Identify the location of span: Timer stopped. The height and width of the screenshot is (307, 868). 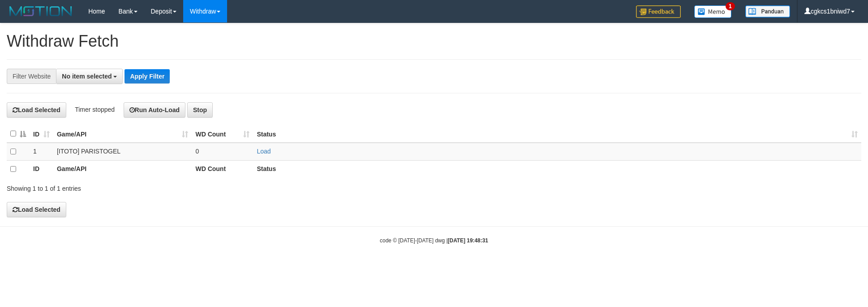
(94, 110).